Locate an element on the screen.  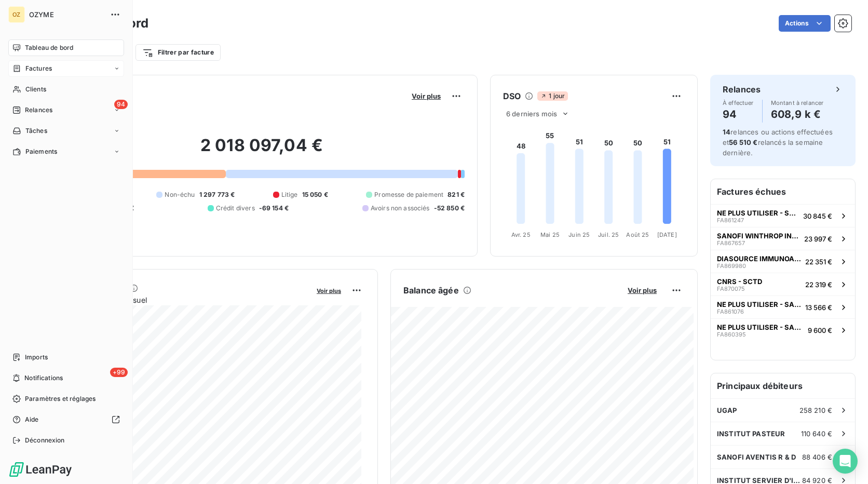
tspan: Mai 25 is located at coordinates (550, 235).